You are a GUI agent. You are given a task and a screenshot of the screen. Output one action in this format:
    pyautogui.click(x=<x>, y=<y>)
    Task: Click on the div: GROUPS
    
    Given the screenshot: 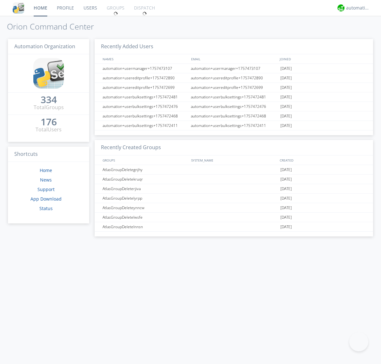 What is the action you would take?
    pyautogui.click(x=144, y=160)
    